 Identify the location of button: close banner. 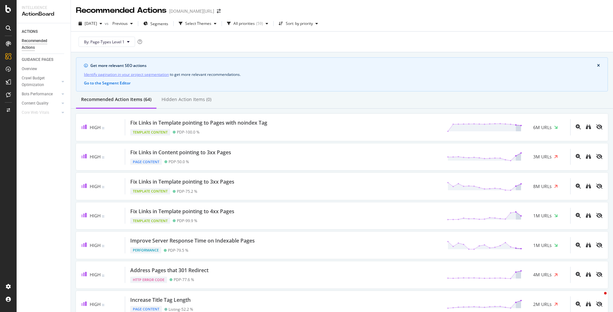
(598, 66).